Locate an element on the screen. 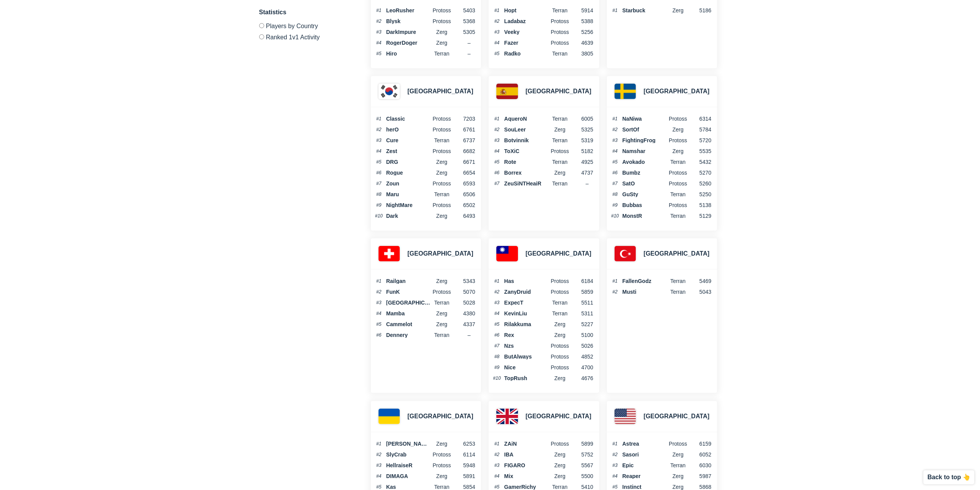 The image size is (980, 490). input: Ranked 1v1 Activity is located at coordinates (262, 37).